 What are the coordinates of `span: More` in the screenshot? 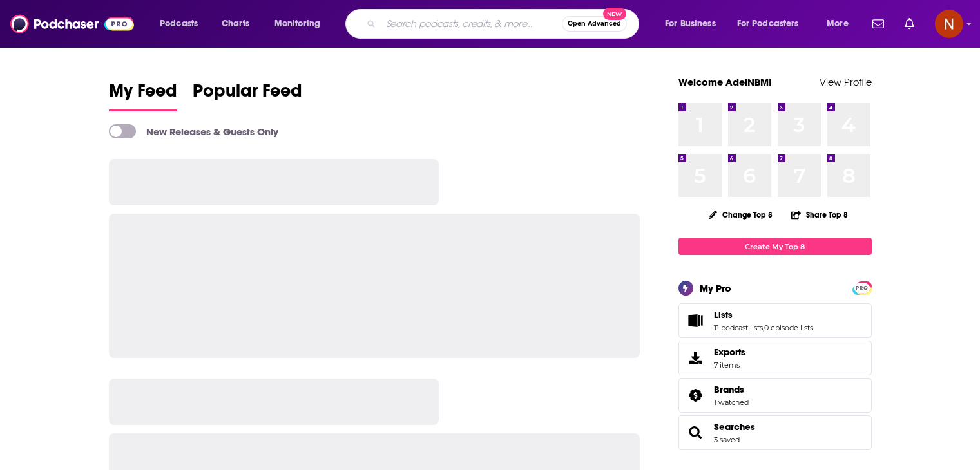 It's located at (838, 24).